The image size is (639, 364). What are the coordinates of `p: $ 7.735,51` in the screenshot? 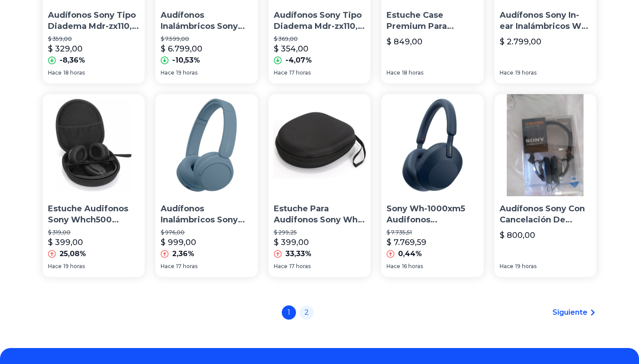 It's located at (432, 233).